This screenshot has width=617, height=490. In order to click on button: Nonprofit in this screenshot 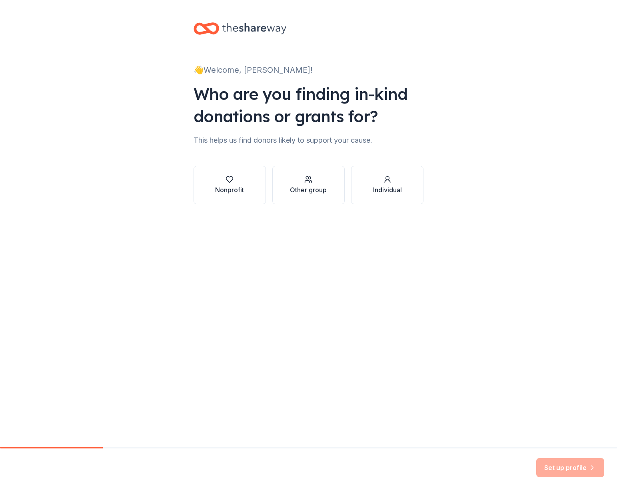, I will do `click(229, 185)`.